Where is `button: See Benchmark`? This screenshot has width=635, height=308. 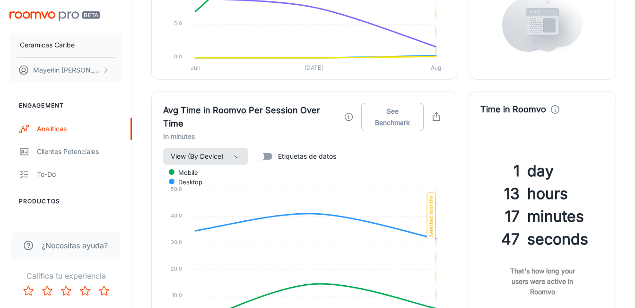 button: See Benchmark is located at coordinates (393, 117).